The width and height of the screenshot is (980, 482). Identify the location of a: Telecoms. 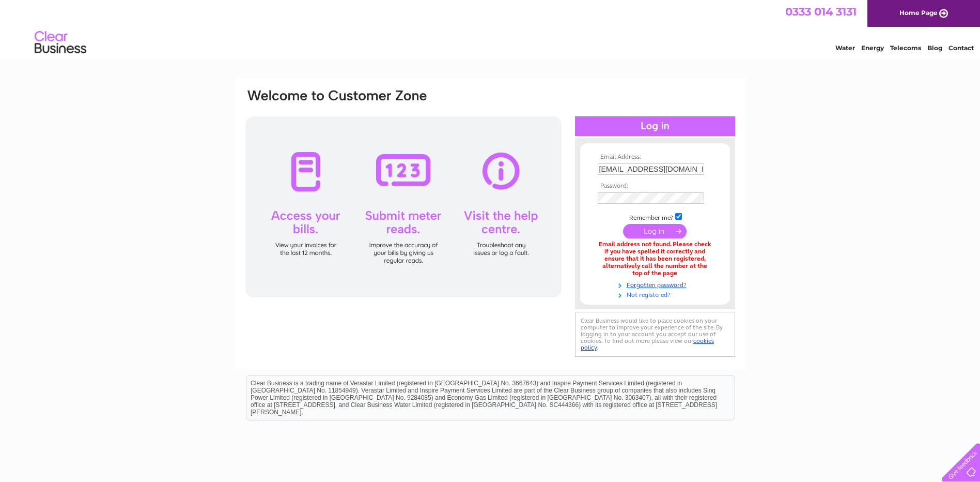
(906, 48).